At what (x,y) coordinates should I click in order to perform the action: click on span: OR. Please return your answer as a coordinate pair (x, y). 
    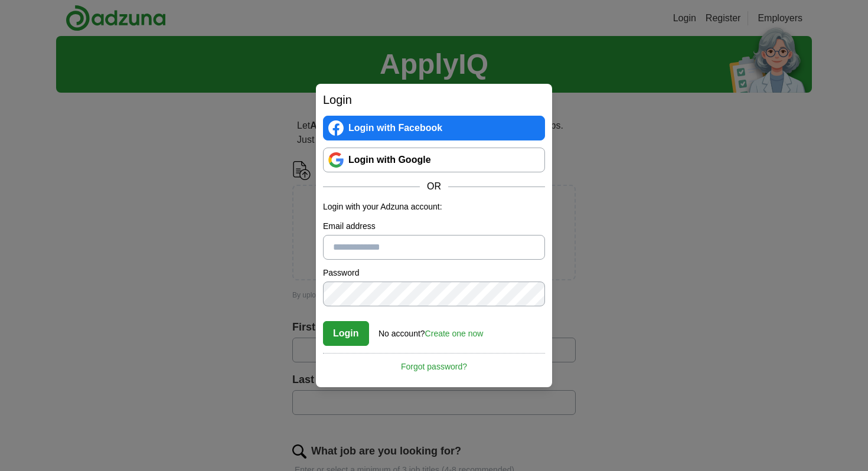
    Looking at the image, I should click on (434, 186).